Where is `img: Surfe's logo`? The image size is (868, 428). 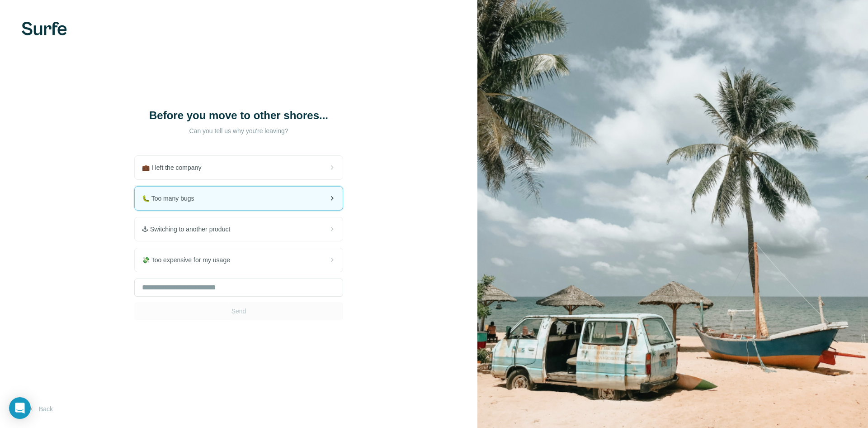
img: Surfe's logo is located at coordinates (44, 29).